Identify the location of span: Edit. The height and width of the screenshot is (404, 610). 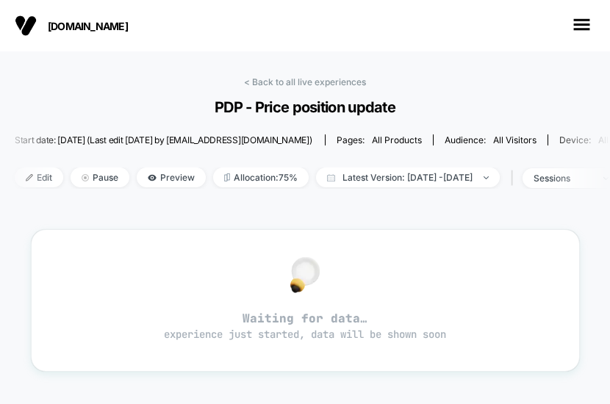
(39, 177).